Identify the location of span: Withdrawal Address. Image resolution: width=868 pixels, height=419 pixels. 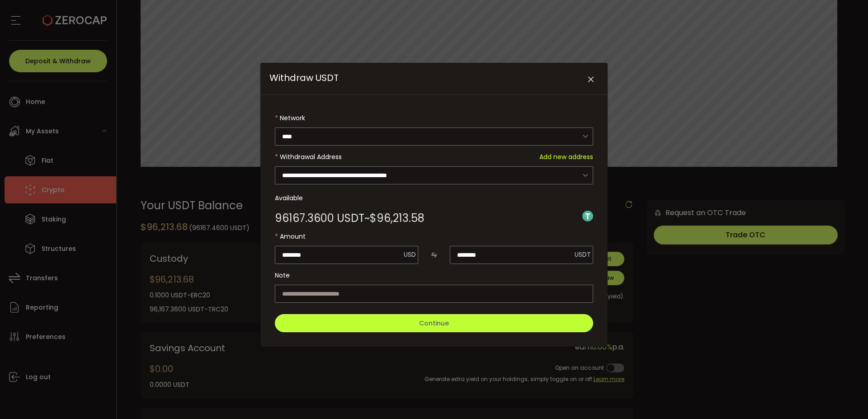
(310, 157).